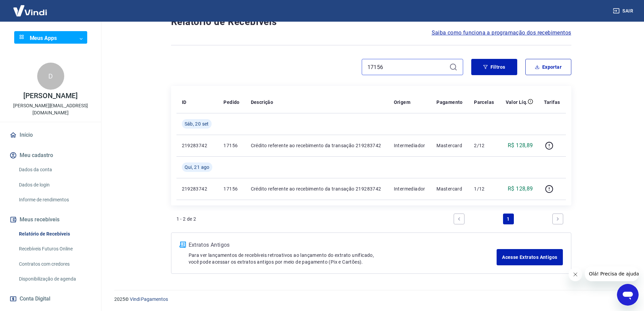 The width and height of the screenshot is (644, 311). Describe the element at coordinates (184, 102) in the screenshot. I see `p: ID` at that location.